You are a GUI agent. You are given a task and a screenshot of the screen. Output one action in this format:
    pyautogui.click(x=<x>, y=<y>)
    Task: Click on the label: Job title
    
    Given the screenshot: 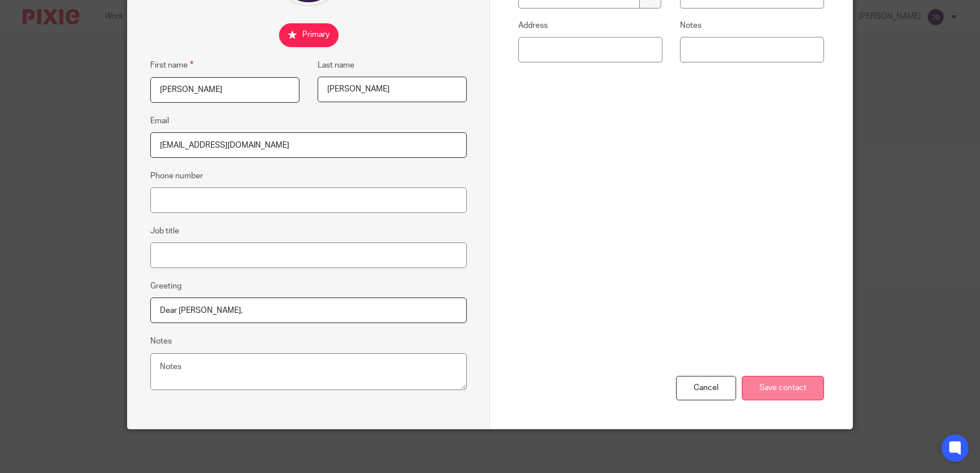 What is the action you would take?
    pyautogui.click(x=164, y=231)
    